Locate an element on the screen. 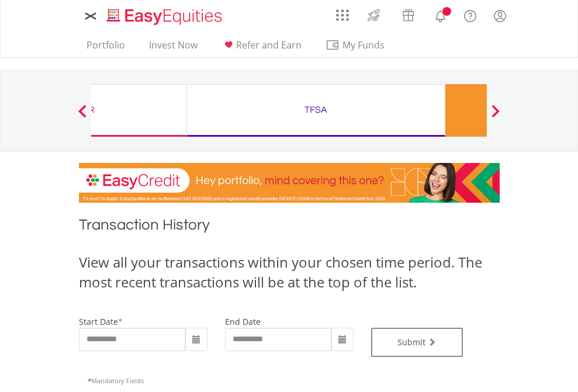 Image resolution: width=578 pixels, height=392 pixels. a: AppsGrid is located at coordinates (342, 12).